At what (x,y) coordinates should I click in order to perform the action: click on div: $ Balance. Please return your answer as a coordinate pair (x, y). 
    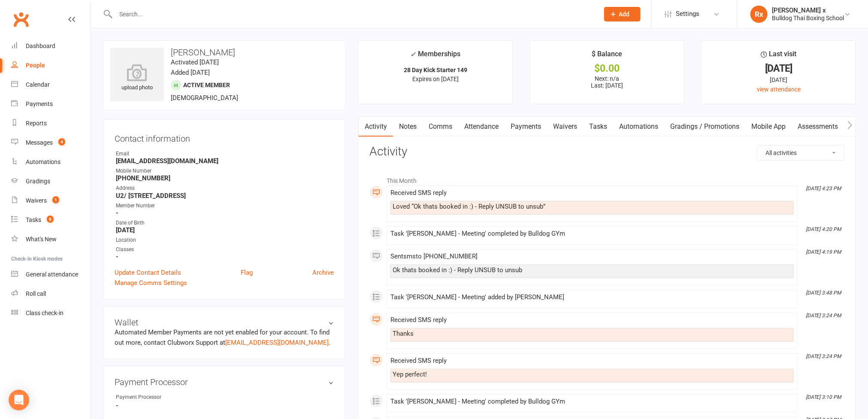
    Looking at the image, I should click on (607, 56).